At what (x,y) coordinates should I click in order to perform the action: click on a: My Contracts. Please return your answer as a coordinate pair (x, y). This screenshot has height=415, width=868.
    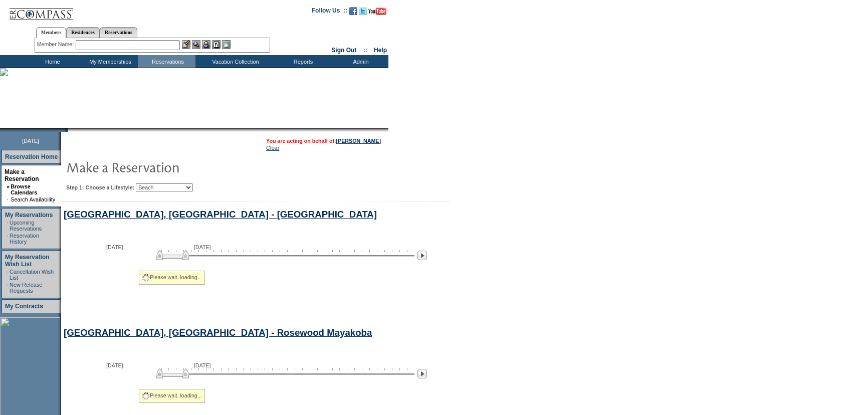
    Looking at the image, I should click on (24, 306).